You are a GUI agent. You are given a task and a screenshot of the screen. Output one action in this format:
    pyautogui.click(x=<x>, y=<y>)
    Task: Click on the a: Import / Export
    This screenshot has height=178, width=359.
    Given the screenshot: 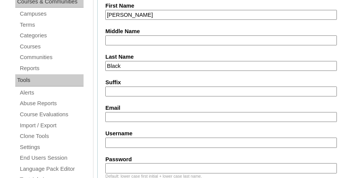 What is the action you would take?
    pyautogui.click(x=51, y=126)
    